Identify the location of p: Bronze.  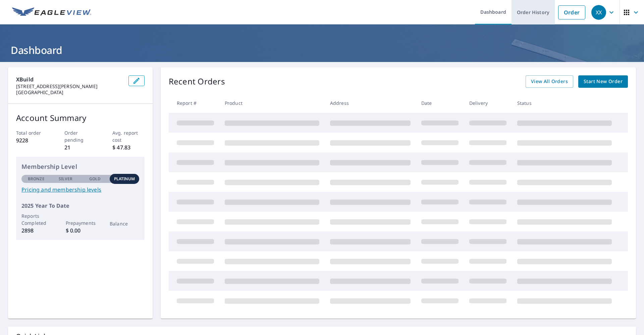
(36, 179).